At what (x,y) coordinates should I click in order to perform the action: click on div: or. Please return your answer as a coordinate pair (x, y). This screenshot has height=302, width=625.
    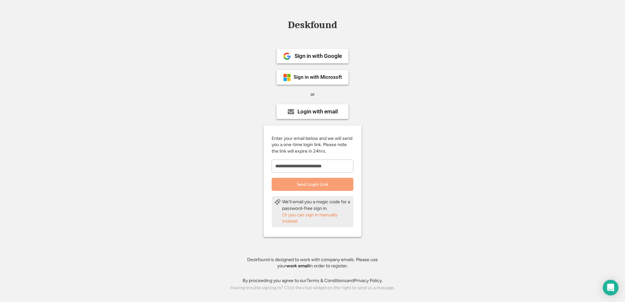
    Looking at the image, I should click on (313, 95).